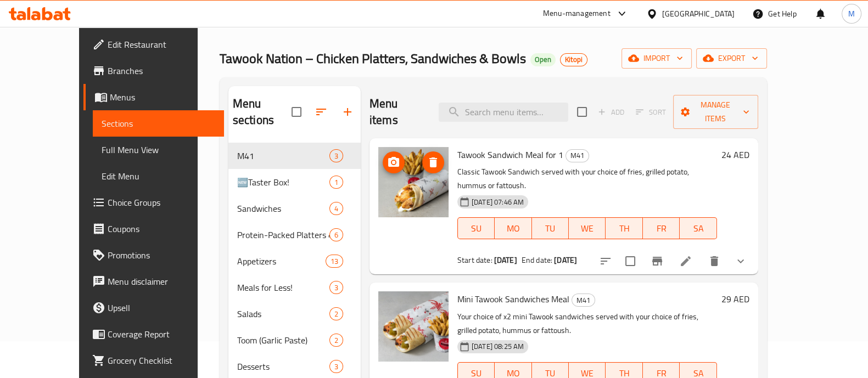 The height and width of the screenshot is (378, 868). I want to click on button: TU, so click(550, 228).